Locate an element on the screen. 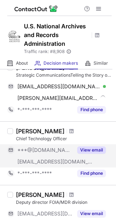 The image size is (116, 218). span: Similar is located at coordinates (101, 63).